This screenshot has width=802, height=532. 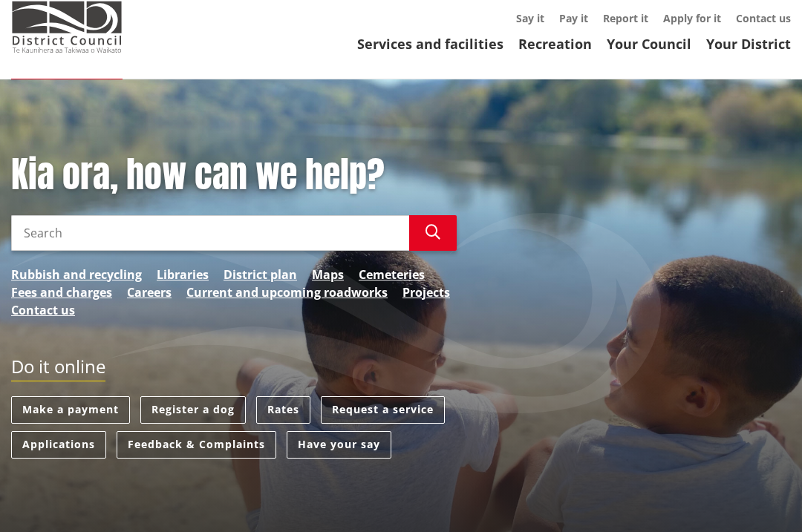 What do you see at coordinates (260, 275) in the screenshot?
I see `a: District plan` at bounding box center [260, 275].